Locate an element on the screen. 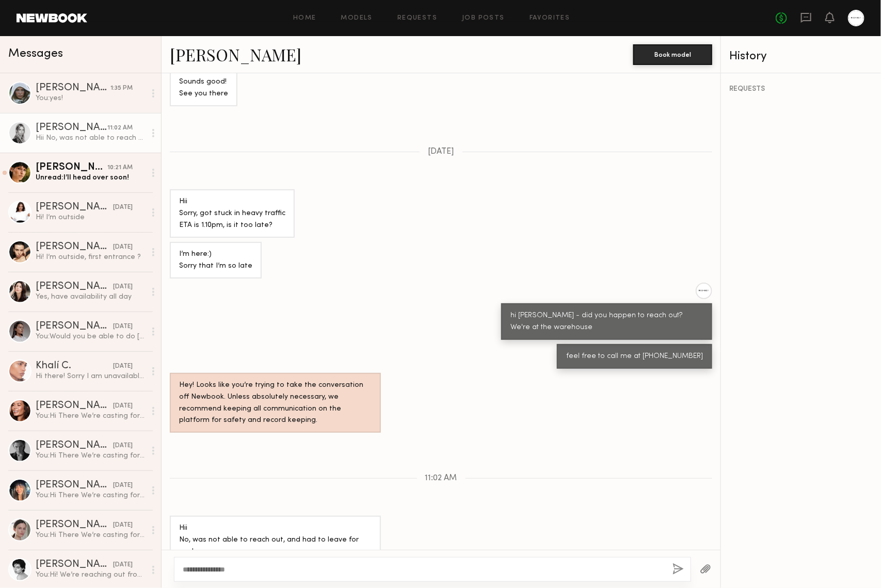 This screenshot has height=588, width=881. div: 11:02 AM is located at coordinates (120, 128).